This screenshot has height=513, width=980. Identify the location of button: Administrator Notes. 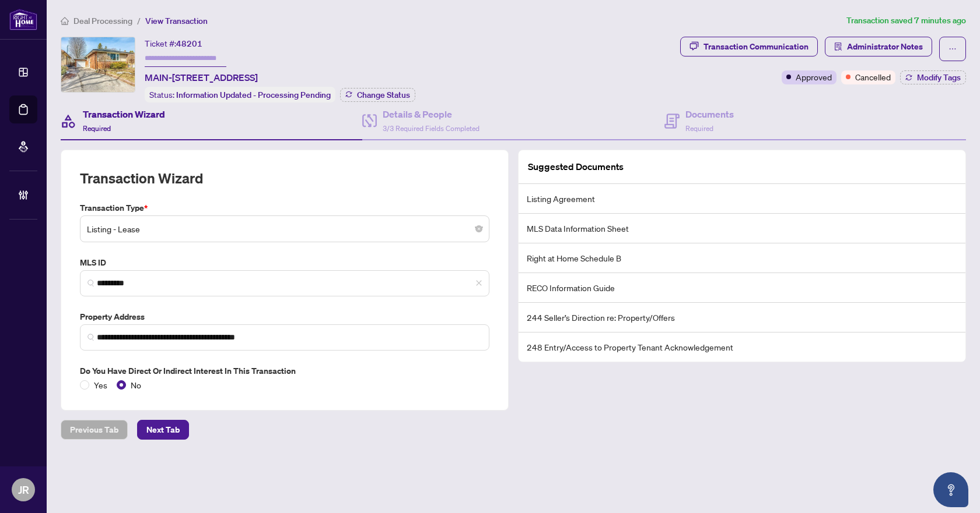
(878, 47).